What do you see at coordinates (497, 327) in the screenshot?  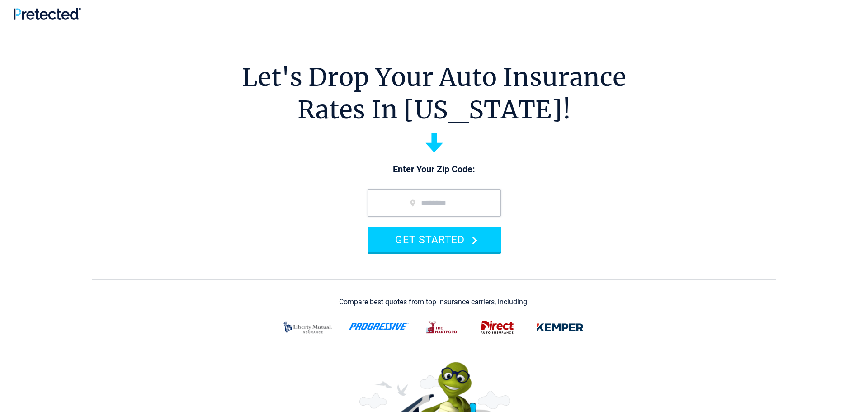 I see `img: direct` at bounding box center [497, 327].